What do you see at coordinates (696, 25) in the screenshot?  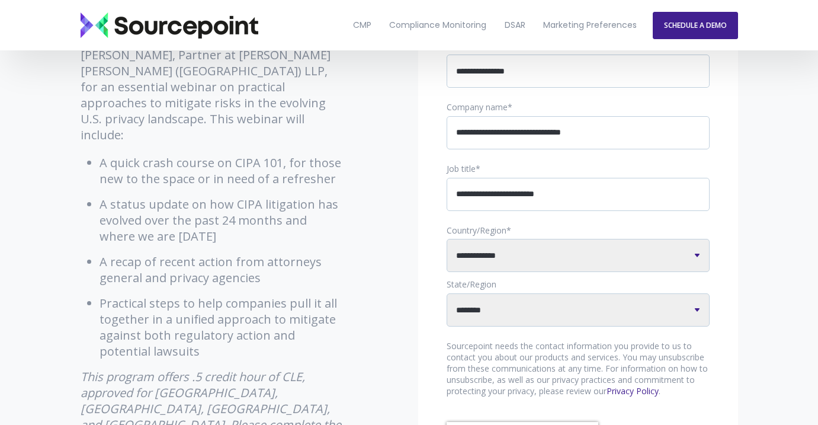 I see `a: SCHEDULE A DEMO` at bounding box center [696, 25].